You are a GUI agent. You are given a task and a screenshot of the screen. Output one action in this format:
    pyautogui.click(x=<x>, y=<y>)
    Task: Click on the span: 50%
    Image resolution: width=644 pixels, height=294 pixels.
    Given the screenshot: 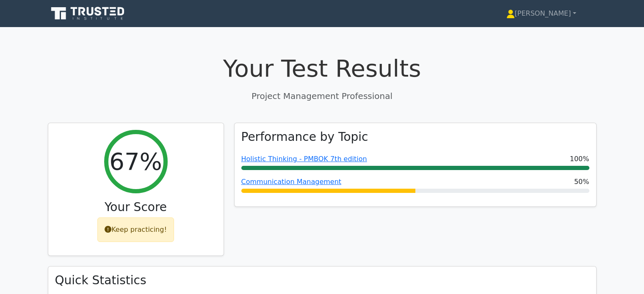 What is the action you would take?
    pyautogui.click(x=582, y=182)
    